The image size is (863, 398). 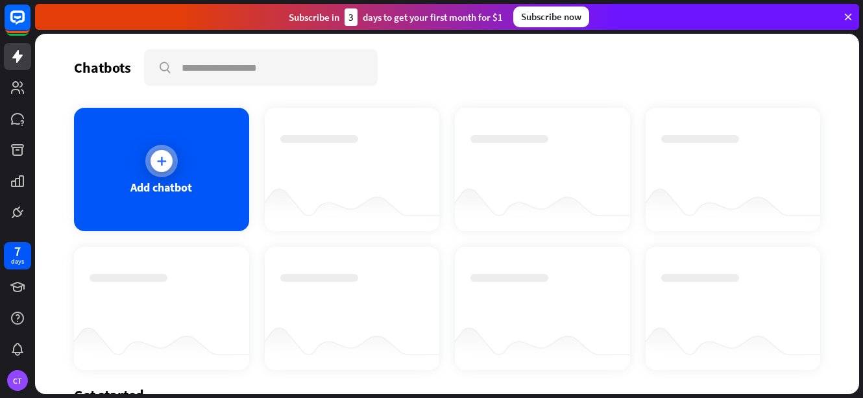 What do you see at coordinates (396, 17) in the screenshot?
I see `div: Subscribe in days to get your first month for $1` at bounding box center [396, 17].